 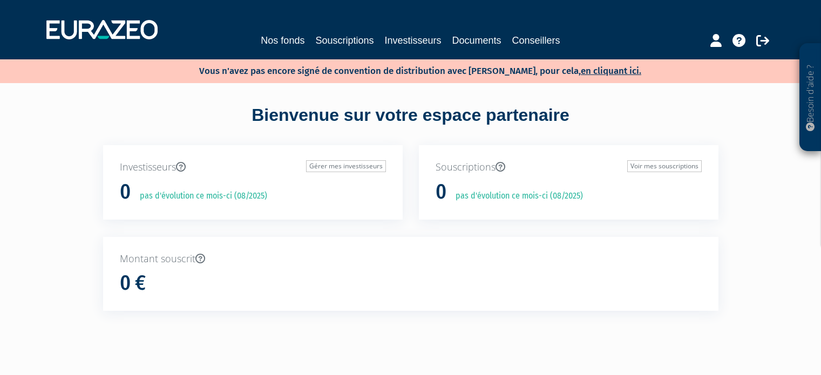 What do you see at coordinates (413, 41) in the screenshot?
I see `a: Investisseurs` at bounding box center [413, 41].